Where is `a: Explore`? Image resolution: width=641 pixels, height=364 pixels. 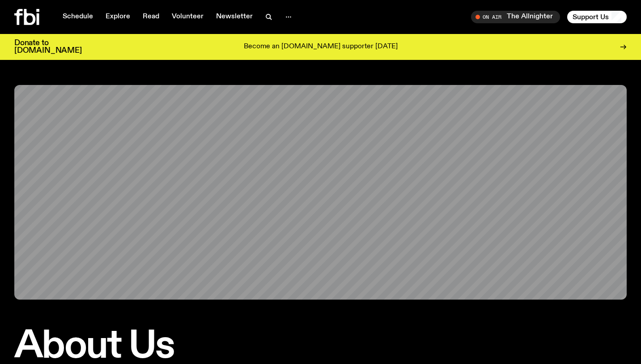
a: Explore is located at coordinates (117, 17).